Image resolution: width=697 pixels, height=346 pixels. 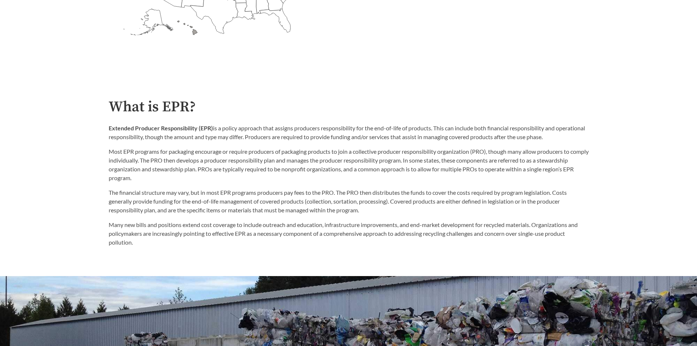 I want to click on p: Most EPR programs for packaging encourage or require producers of packaging products to join a co..., so click(x=349, y=165).